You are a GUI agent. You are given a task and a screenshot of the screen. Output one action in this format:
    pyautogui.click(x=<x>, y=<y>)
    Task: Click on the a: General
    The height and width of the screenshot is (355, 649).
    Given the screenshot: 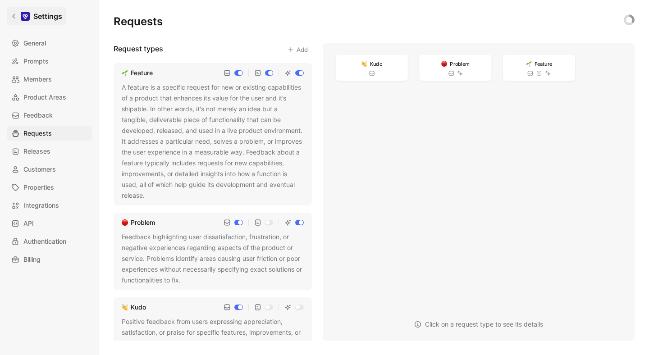 What is the action you would take?
    pyautogui.click(x=50, y=43)
    